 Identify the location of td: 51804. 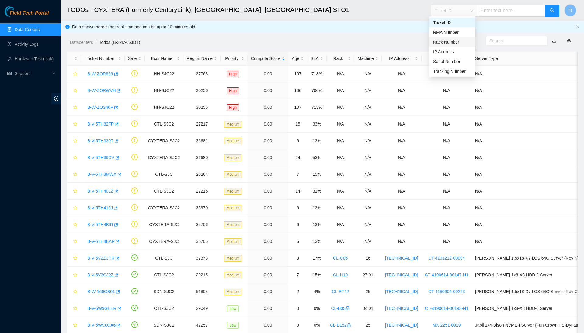
(202, 291).